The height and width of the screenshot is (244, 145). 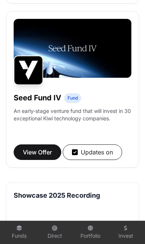 What do you see at coordinates (127, 226) in the screenshot?
I see `div: Chat Widget` at bounding box center [127, 226].